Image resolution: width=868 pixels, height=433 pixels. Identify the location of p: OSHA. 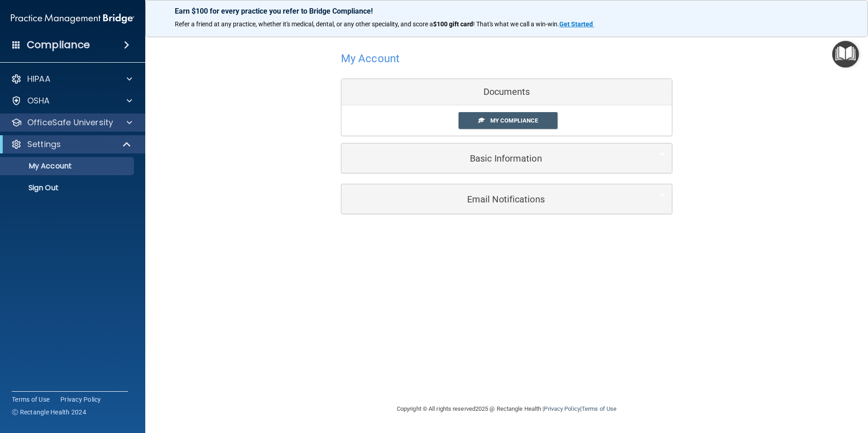
(39, 101).